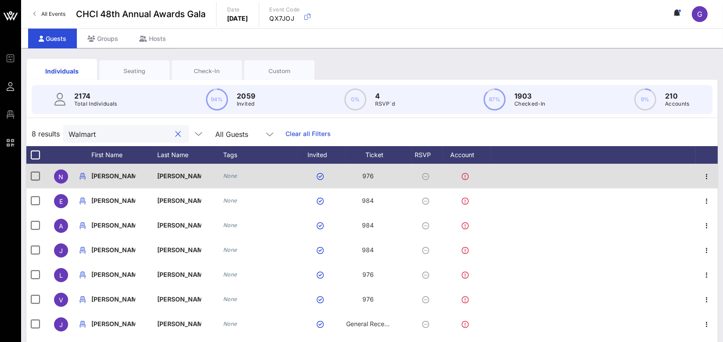  What do you see at coordinates (61, 176) in the screenshot?
I see `span: N` at bounding box center [61, 176].